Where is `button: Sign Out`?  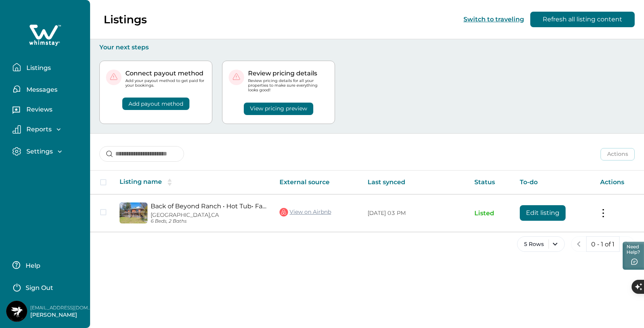 button: Sign Out is located at coordinates (46, 287).